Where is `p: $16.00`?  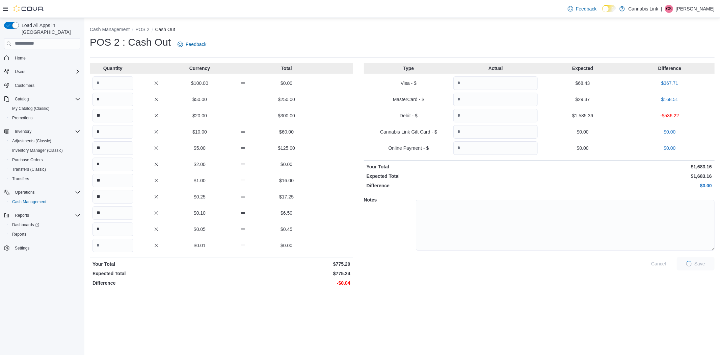
p: $16.00 is located at coordinates (286, 180).